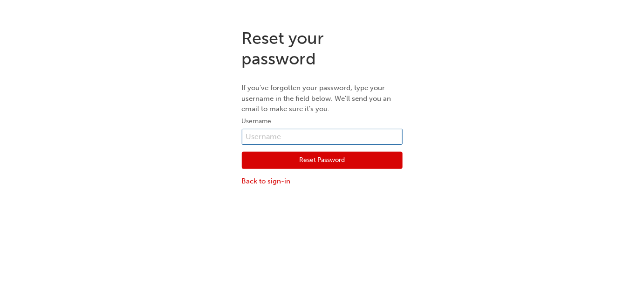  Describe the element at coordinates (322, 160) in the screenshot. I see `button: Reset Password` at that location.